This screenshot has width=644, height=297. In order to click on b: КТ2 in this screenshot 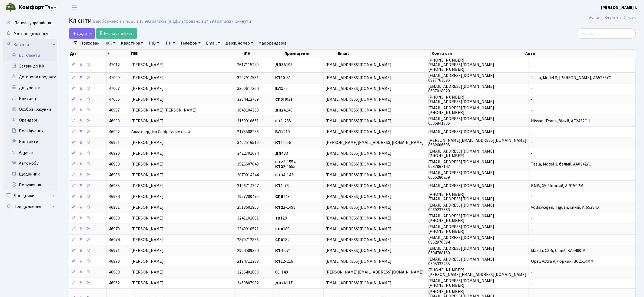, I will do `click(279, 162)`.